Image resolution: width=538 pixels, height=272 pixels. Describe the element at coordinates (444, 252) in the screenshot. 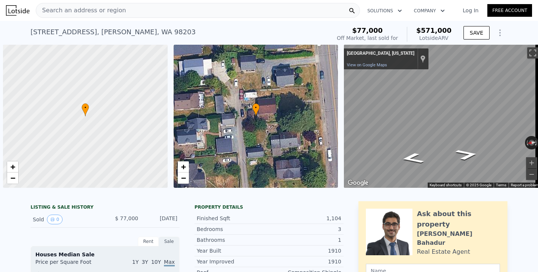

I see `div: Real Estate Agent` at that location.